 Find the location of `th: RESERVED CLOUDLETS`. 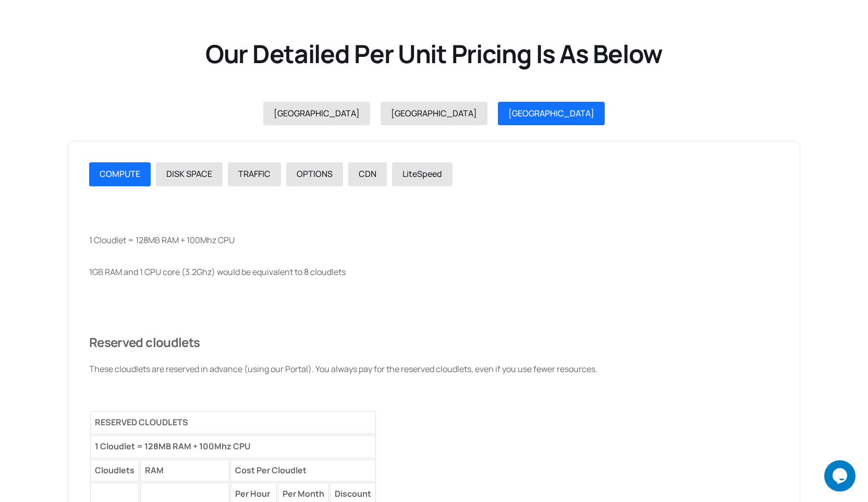

th: RESERVED CLOUDLETS is located at coordinates (233, 422).